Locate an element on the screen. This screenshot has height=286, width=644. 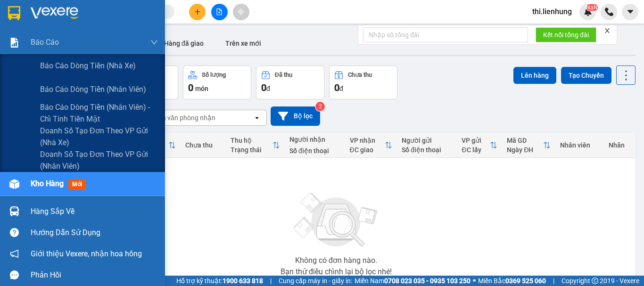
button: Lên hàng is located at coordinates (535, 75).